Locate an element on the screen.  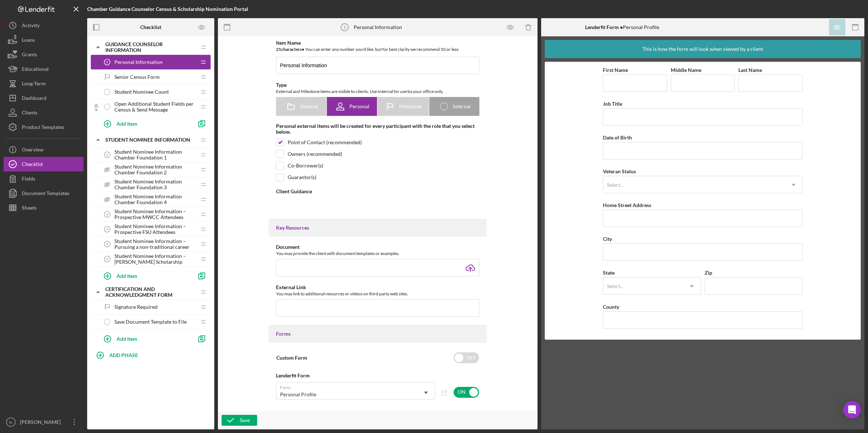
text: BL is located at coordinates (11, 423).